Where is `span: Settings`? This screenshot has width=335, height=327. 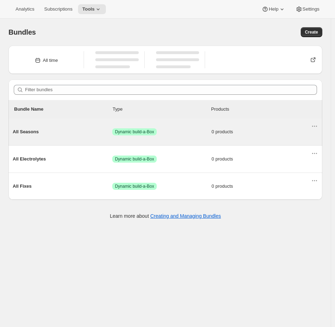 span: Settings is located at coordinates (311, 9).